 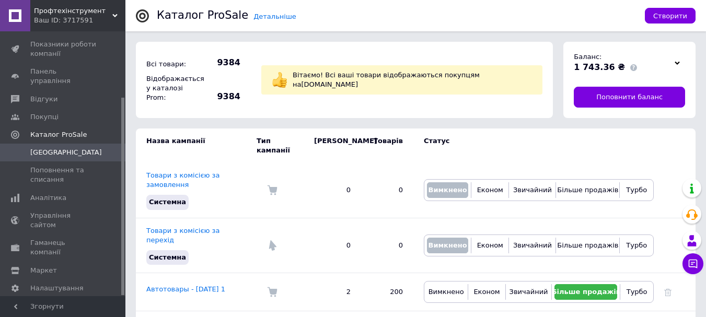 I want to click on div: Всі товари:, so click(x=172, y=64).